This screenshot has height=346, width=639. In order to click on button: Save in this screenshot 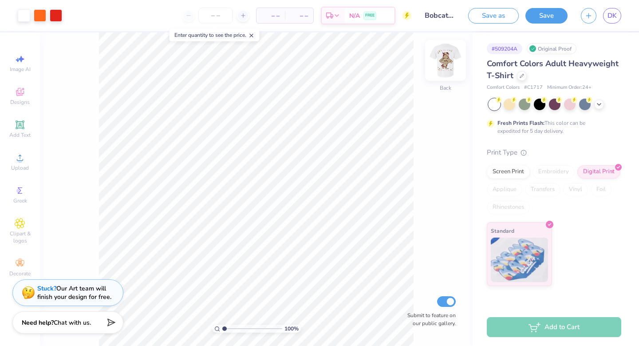, I will do `click(546, 16)`.